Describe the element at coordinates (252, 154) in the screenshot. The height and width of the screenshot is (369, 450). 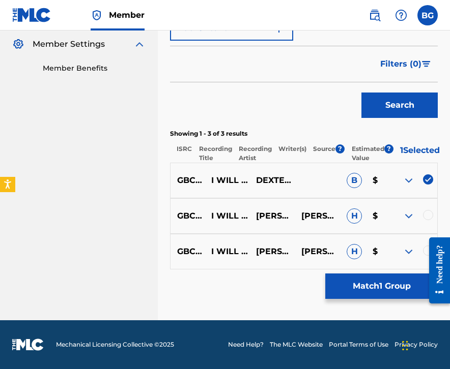
I see `p: Recording Artist` at that location.